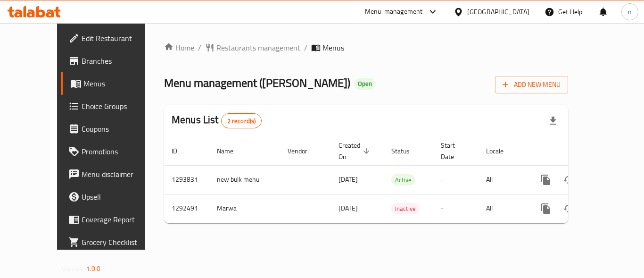  What do you see at coordinates (245, 208) in the screenshot?
I see `td: Marwa` at bounding box center [245, 208].